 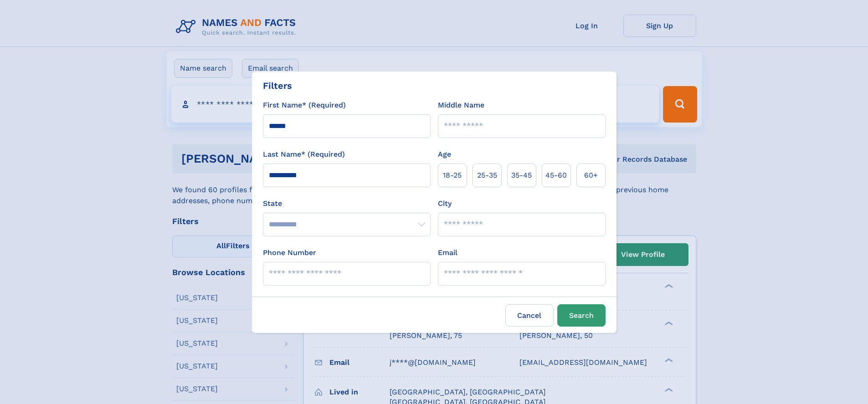 I want to click on label: State, so click(x=347, y=204).